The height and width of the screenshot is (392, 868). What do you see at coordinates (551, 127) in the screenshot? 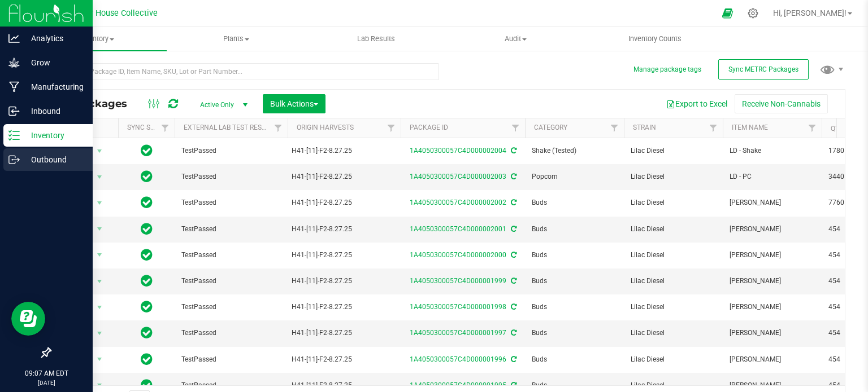
I see `a: Category` at bounding box center [551, 127].